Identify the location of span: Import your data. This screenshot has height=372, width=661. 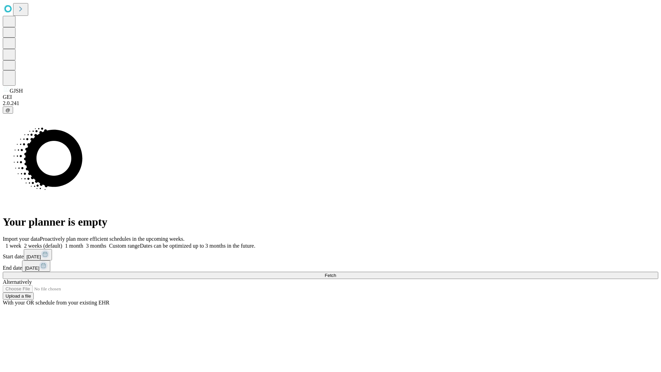
(21, 239).